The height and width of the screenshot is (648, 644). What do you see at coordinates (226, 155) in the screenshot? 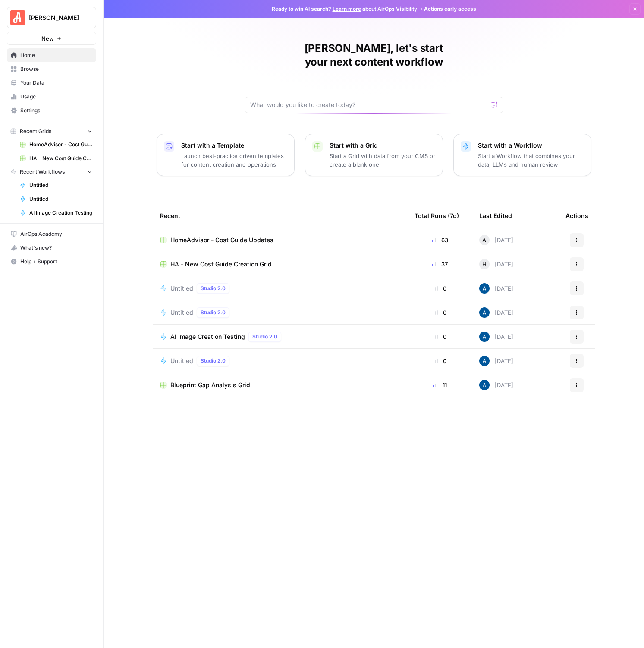
I see `button: Start with a TemplateLaunch best-practice driven templates for content creation and operations` at bounding box center [226, 155].